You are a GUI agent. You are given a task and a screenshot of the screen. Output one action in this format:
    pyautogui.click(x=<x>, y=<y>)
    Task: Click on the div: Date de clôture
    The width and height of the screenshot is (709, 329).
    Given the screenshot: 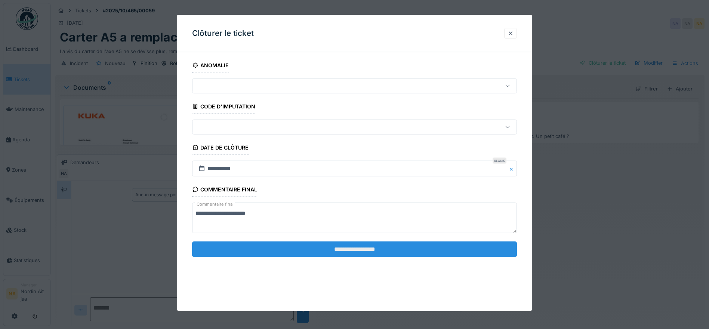 What is the action you would take?
    pyautogui.click(x=220, y=148)
    